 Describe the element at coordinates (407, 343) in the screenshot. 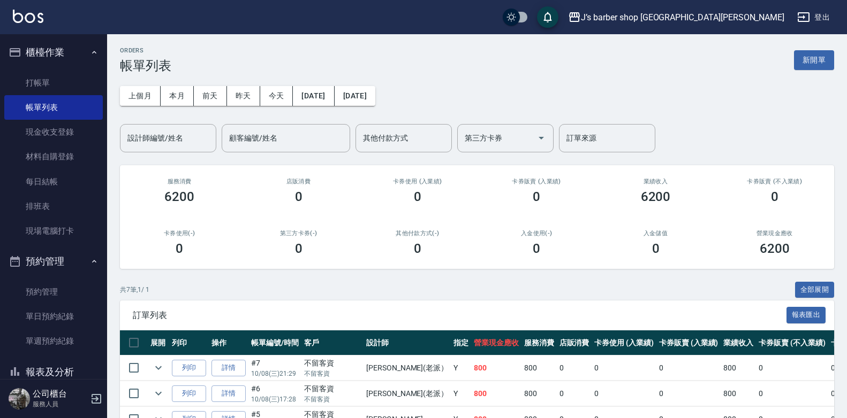

I see `th: 設計師` at that location.